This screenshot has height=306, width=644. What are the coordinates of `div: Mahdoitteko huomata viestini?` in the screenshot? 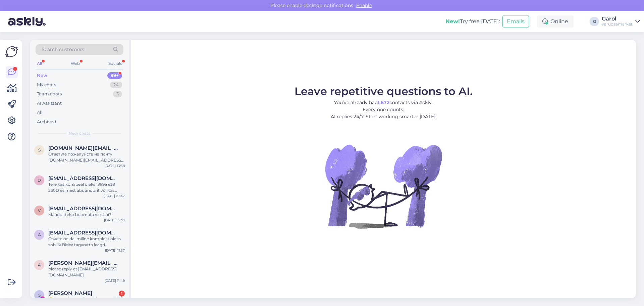 It's located at (87, 214).